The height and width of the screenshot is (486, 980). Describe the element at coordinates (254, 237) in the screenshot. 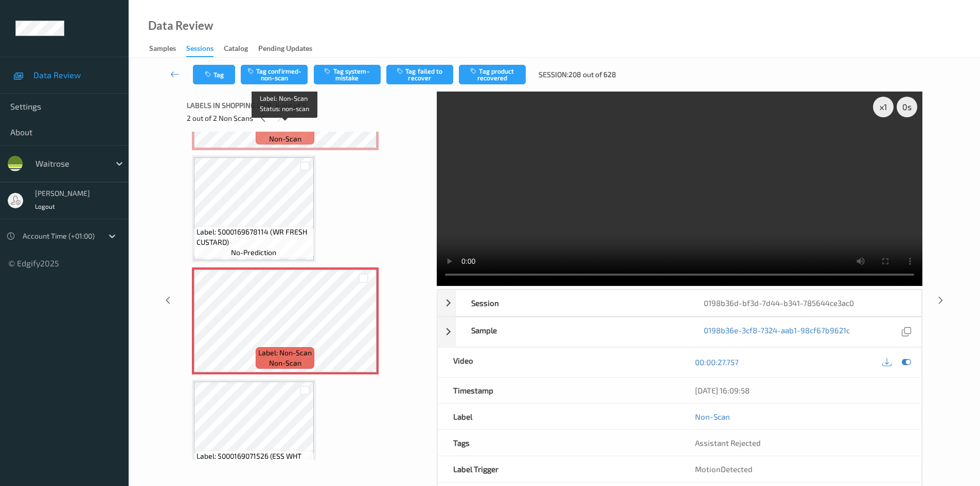

I see `span: Label: 5000169678114 (WR FRESH CUSTARD)` at that location.